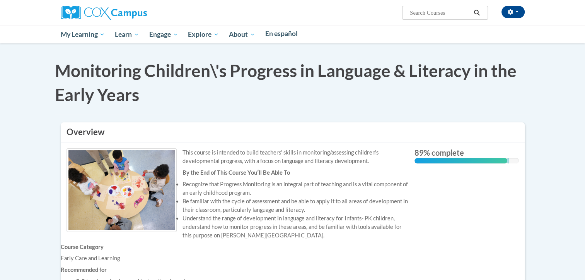 The height and width of the screenshot is (280, 585). Describe the element at coordinates (242, 34) in the screenshot. I see `a: About` at that location.